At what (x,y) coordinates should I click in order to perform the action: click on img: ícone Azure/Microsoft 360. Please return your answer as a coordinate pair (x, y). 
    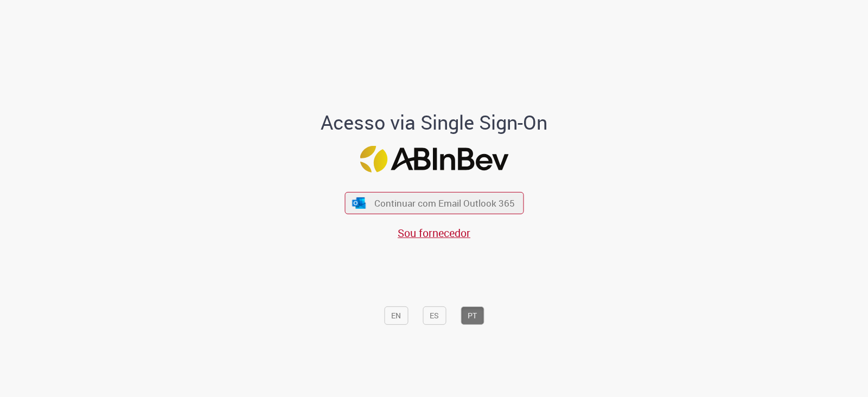
    Looking at the image, I should click on (359, 202).